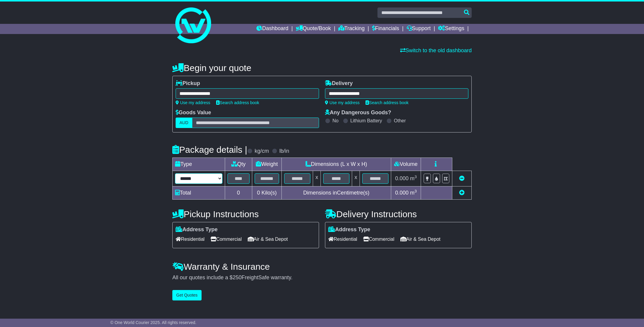 The height and width of the screenshot is (327, 644). I want to click on label: Other, so click(400, 120).